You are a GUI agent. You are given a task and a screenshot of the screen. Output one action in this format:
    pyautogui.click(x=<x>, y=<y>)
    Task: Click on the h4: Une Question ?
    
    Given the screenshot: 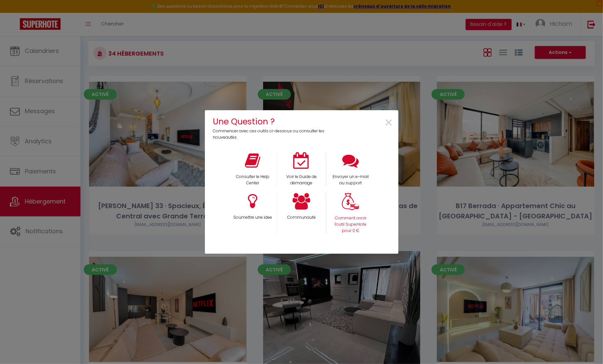 What is the action you would take?
    pyautogui.click(x=271, y=121)
    